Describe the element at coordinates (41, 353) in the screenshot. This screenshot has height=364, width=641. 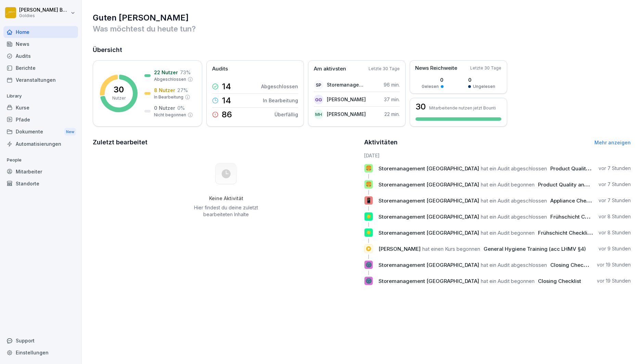
I see `a: Einstellungen` at that location.